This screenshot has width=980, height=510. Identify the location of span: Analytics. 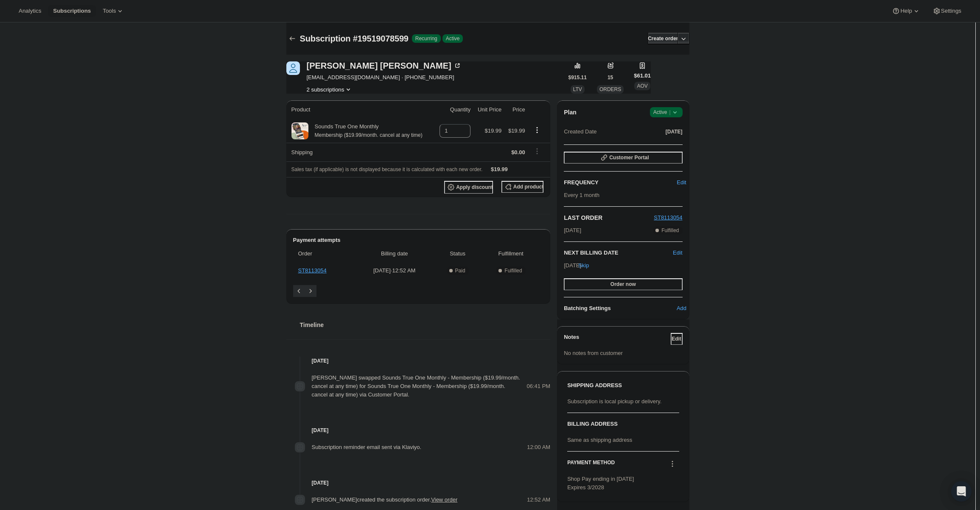
(30, 11).